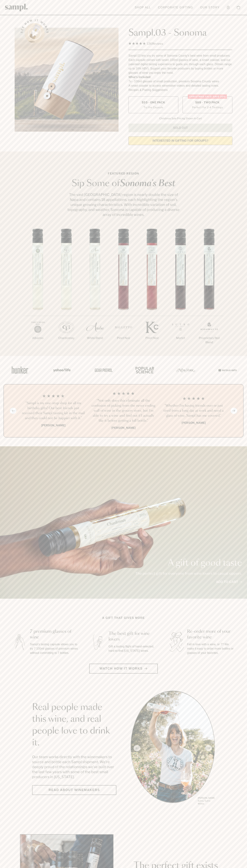  I want to click on h3: “Whether I'm having friends over or just tired from a long day at work and need a glass of wine, ..., so click(194, 411).